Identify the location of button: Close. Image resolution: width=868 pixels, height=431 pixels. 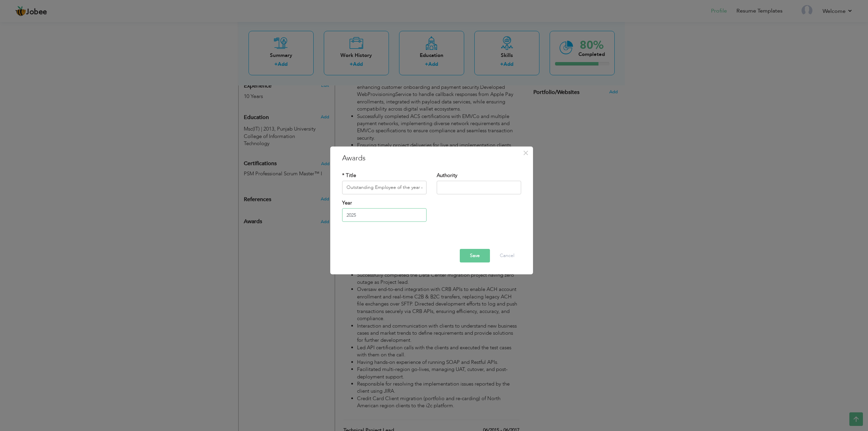
(526, 153).